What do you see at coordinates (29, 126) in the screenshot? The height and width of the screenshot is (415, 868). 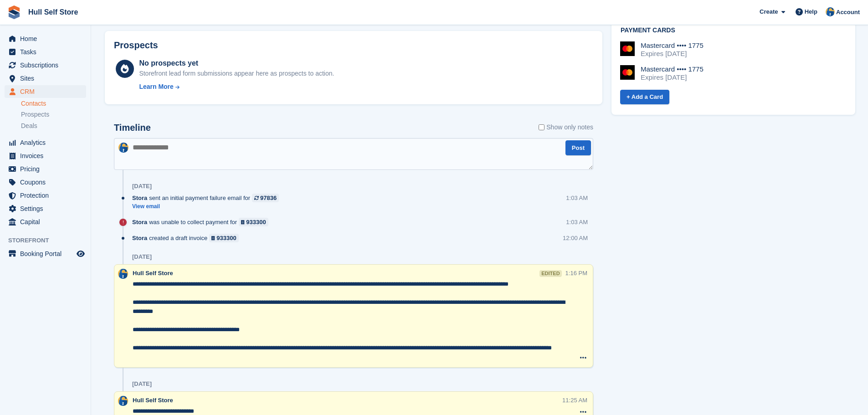 I see `span: Deals` at bounding box center [29, 126].